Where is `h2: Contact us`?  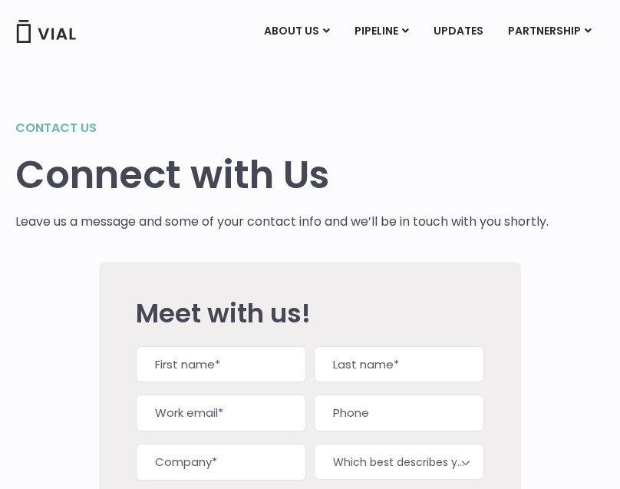 h2: Contact us is located at coordinates (310, 128).